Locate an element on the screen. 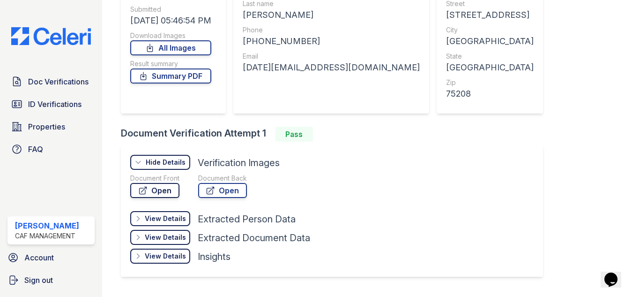 The height and width of the screenshot is (297, 640). a: Summary PDF is located at coordinates (171, 76).